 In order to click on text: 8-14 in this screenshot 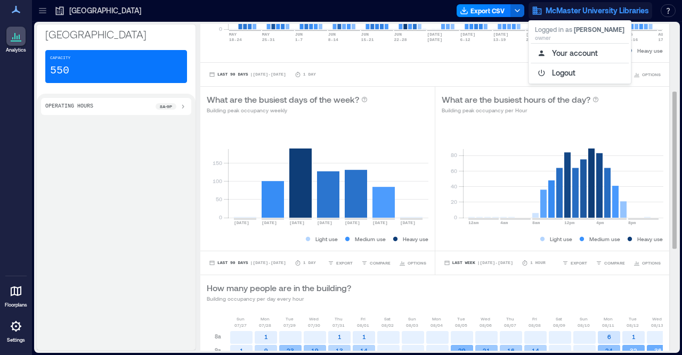, I will do `click(333, 39)`.